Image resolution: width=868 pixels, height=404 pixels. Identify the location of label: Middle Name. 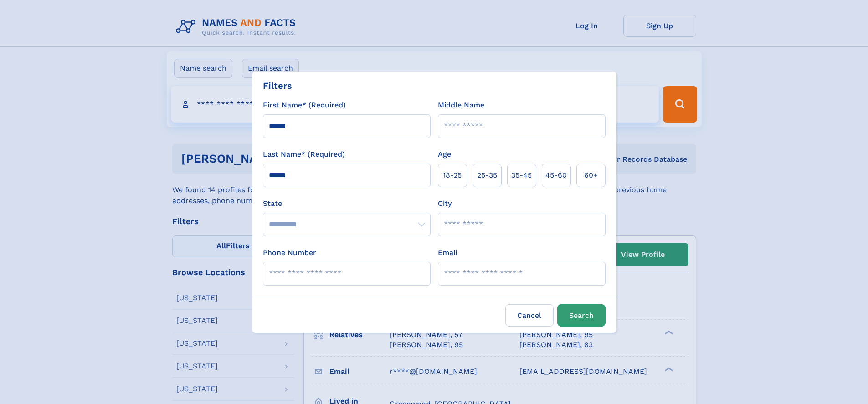
(461, 105).